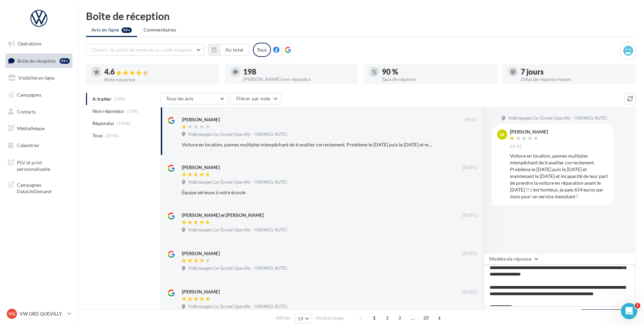 The height and width of the screenshot is (326, 644). Describe the element at coordinates (36, 78) in the screenshot. I see `span: Visibilité en ligne` at that location.